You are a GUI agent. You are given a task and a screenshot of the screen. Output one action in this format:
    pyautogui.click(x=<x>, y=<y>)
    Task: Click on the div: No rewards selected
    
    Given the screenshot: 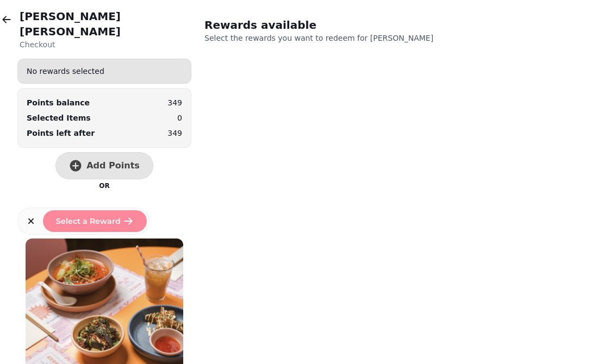 What is the action you would take?
    pyautogui.click(x=105, y=71)
    